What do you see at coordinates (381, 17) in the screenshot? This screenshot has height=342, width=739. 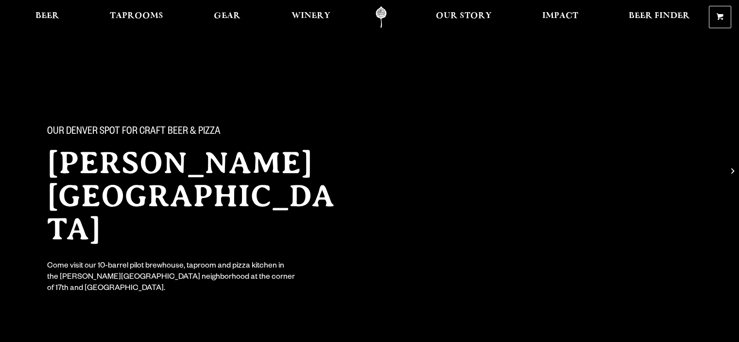 I see `a: Odell Home` at bounding box center [381, 17].